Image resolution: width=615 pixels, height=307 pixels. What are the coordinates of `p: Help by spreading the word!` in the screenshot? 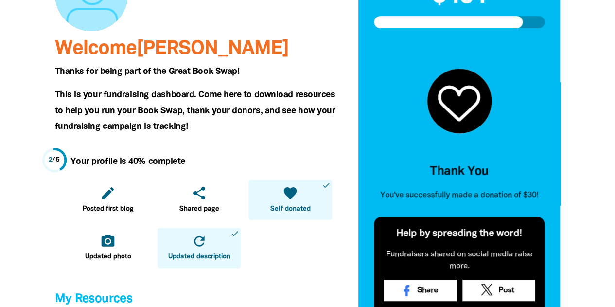 It's located at (459, 233).